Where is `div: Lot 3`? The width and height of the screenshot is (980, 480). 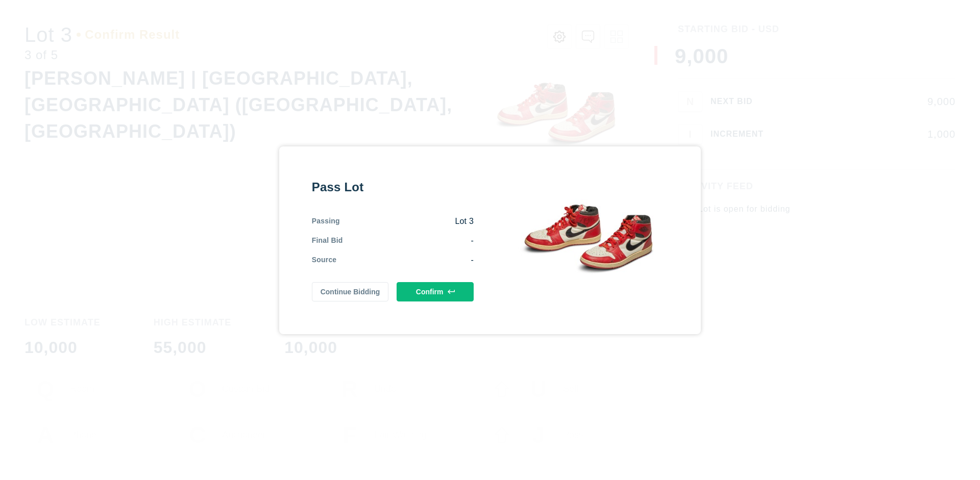 div: Lot 3 is located at coordinates (407, 221).